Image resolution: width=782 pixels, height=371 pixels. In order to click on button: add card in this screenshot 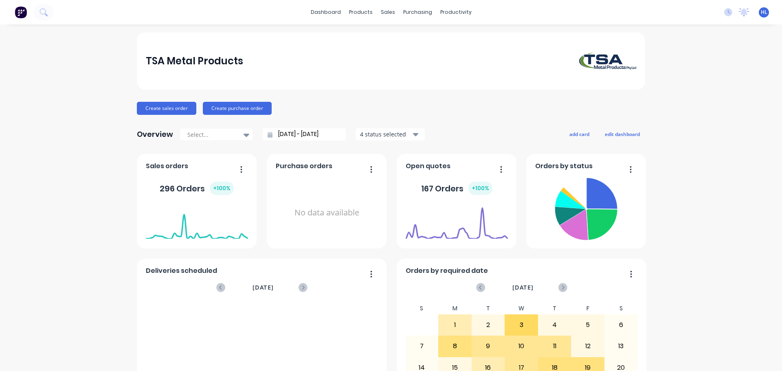, I will do `click(579, 134)`.